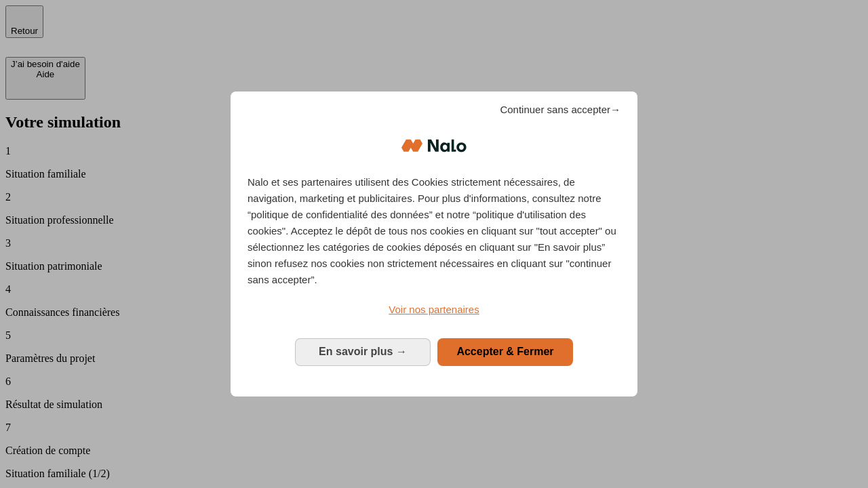  I want to click on a: Voir nos partenaires, so click(434, 309).